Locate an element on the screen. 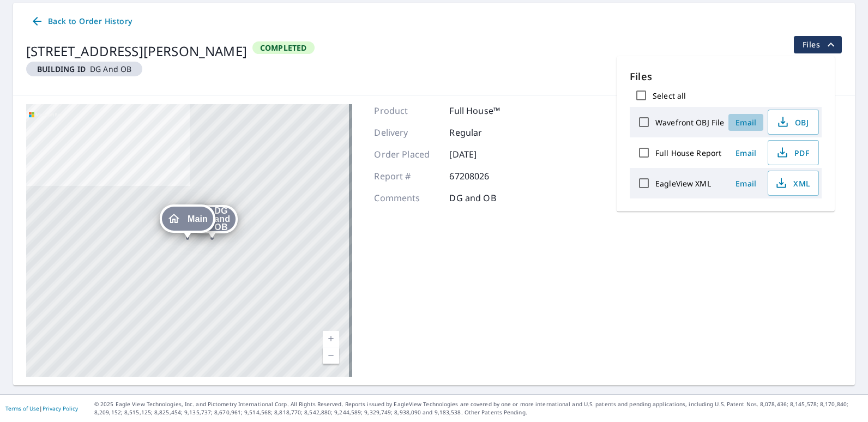 This screenshot has width=868, height=422. button: PDF is located at coordinates (794, 152).